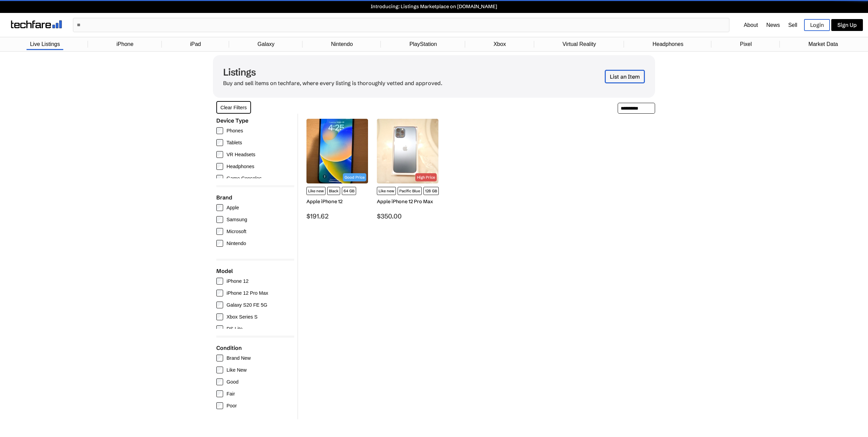  What do you see at coordinates (253, 281) in the screenshot?
I see `label: iPhone 12` at bounding box center [253, 281].